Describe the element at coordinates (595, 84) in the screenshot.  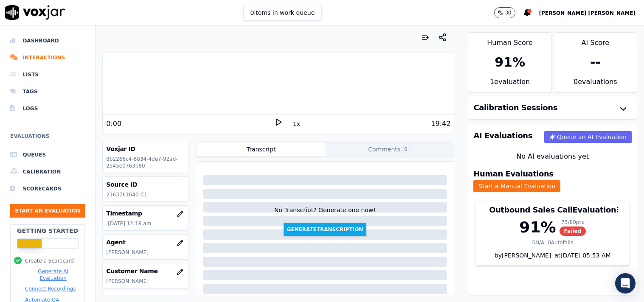
I see `div: 0 evaluation s` at that location.